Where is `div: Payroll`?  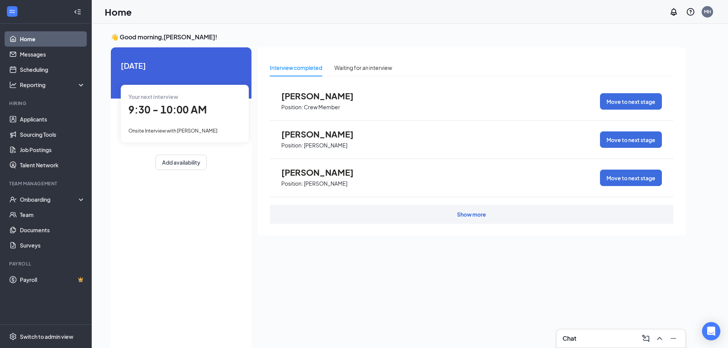 div: Payroll is located at coordinates (46, 264).